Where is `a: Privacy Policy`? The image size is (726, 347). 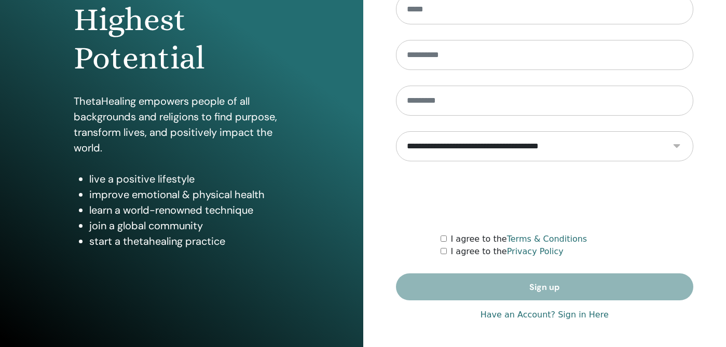
a: Privacy Policy is located at coordinates (535, 251).